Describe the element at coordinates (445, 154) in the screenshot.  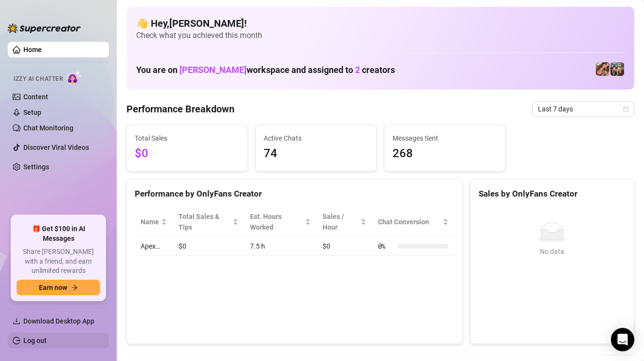
I see `span: 268` at that location.